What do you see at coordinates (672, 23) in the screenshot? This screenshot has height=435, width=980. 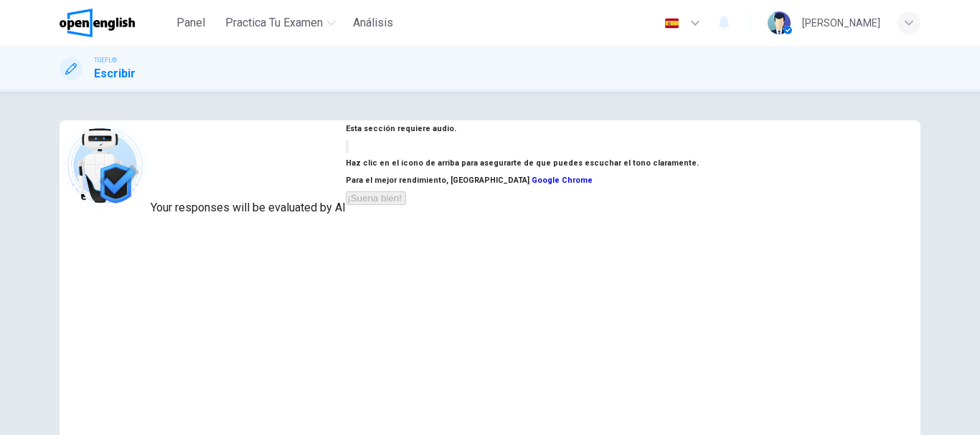 I see `img: es` at bounding box center [672, 23].